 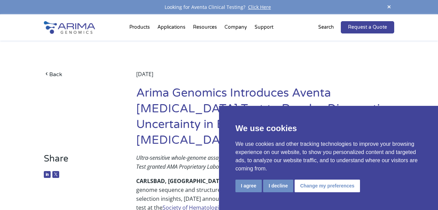 I want to click on p: We use cookies, so click(x=328, y=129).